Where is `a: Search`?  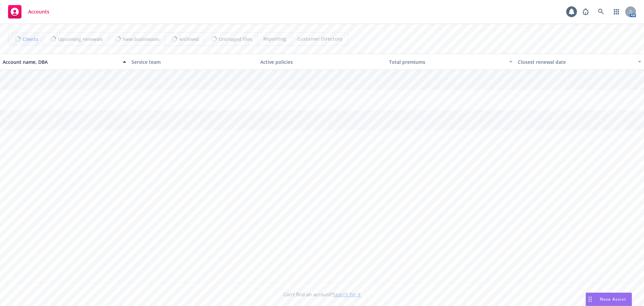
a: Search is located at coordinates (601, 12).